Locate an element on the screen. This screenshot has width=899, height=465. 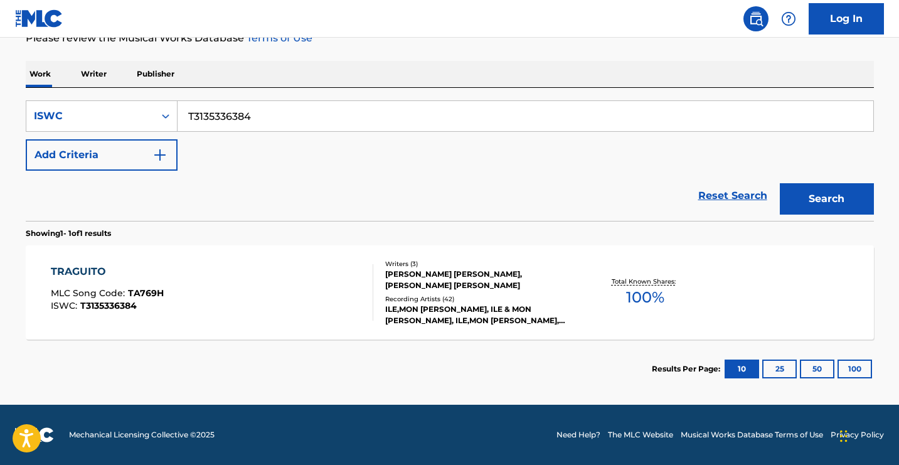
a: Musical Works Database Terms of Use is located at coordinates (751, 435).